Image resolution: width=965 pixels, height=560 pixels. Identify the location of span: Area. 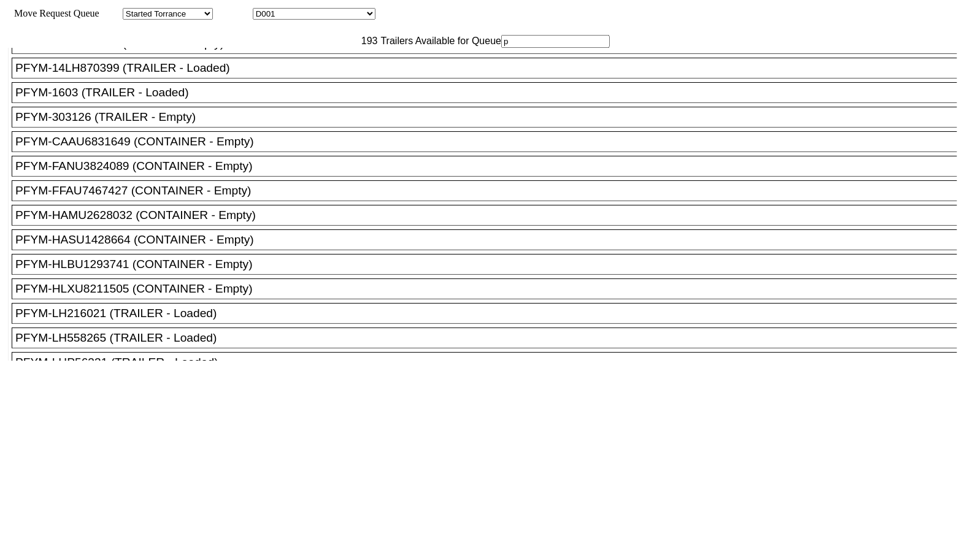
(110, 13).